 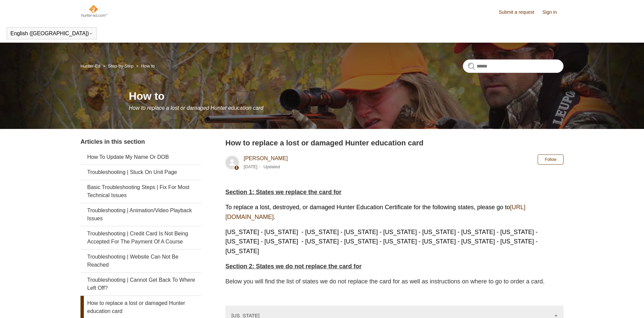 I want to click on li: Step-by-Step, so click(x=118, y=66).